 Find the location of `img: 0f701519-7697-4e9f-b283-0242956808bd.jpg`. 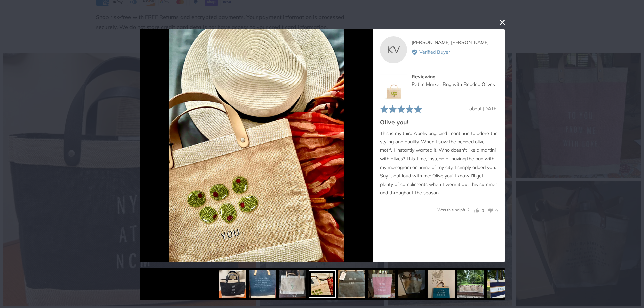

img: 0f701519-7697-4e9f-b283-0242956808bd.jpg is located at coordinates (232, 284).